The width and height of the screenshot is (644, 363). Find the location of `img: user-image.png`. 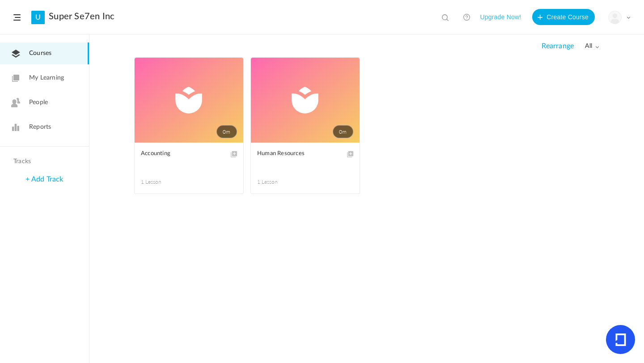

img: user-image.png is located at coordinates (615, 17).